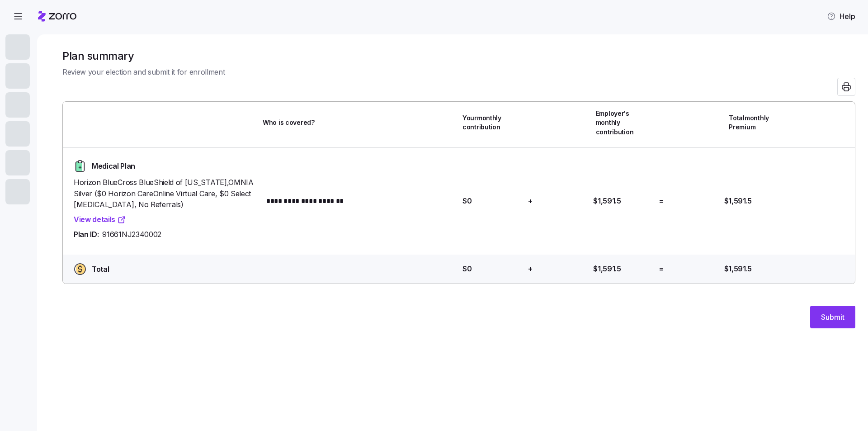  What do you see at coordinates (833, 317) in the screenshot?
I see `span: Submit` at bounding box center [833, 317].